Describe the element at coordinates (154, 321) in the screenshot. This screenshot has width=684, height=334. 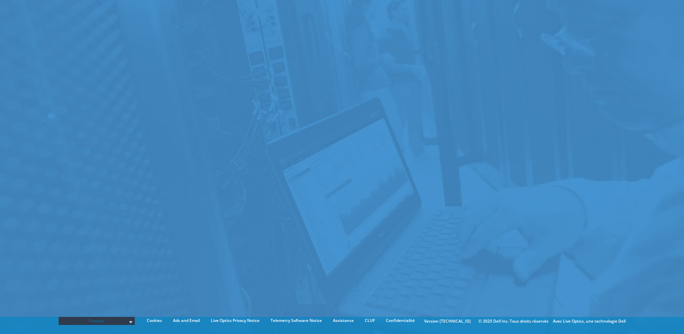
I see `a: Cookies` at that location.